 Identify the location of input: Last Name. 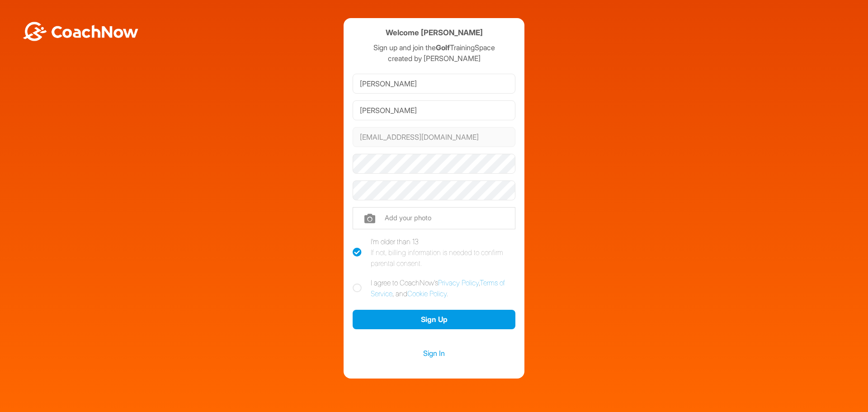
(434, 110).